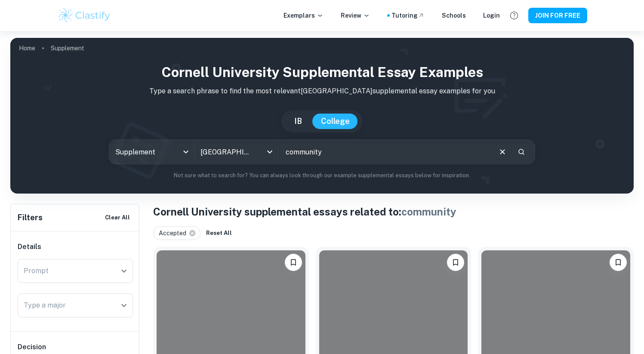  What do you see at coordinates (385, 152) in the screenshot?
I see `input: E.g. I want to major in computer science, I helped in a soup kitchen, I want to join the debate t...` at bounding box center [385, 152].